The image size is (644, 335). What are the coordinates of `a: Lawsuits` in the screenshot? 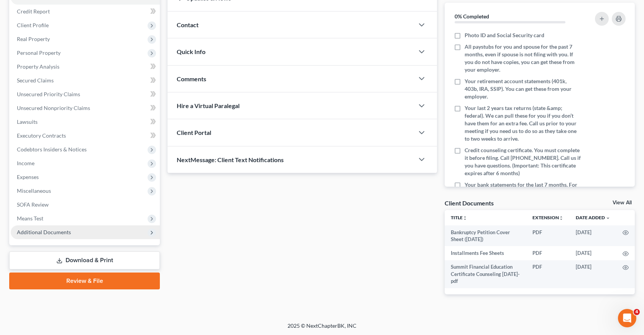 It's located at (85, 122).